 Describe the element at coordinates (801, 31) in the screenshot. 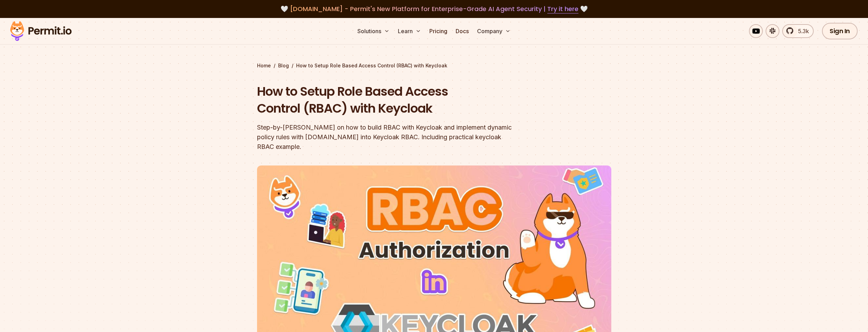

I see `span: 5.3k` at that location.